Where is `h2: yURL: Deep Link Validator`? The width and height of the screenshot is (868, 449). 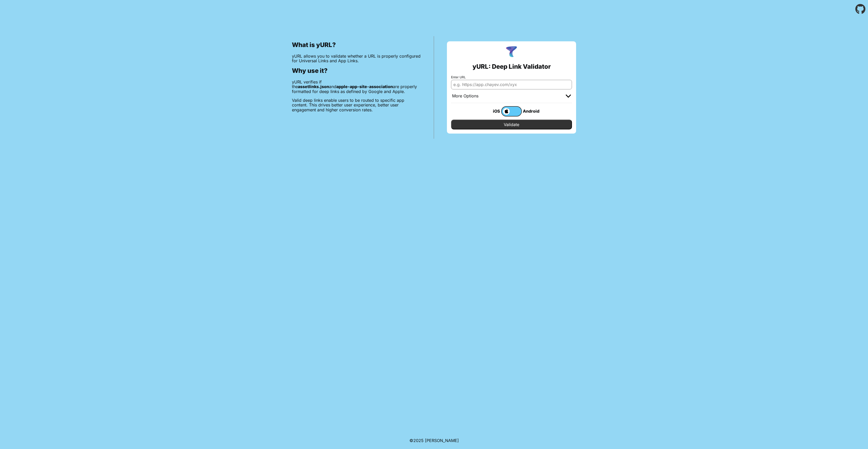
h2: yURL: Deep Link Validator is located at coordinates (511, 67).